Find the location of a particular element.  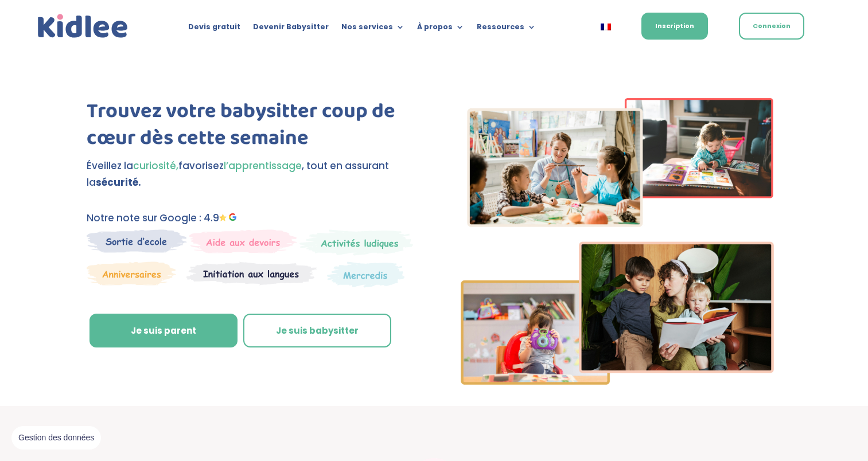

img: Imgs-2 is located at coordinates (617, 242).